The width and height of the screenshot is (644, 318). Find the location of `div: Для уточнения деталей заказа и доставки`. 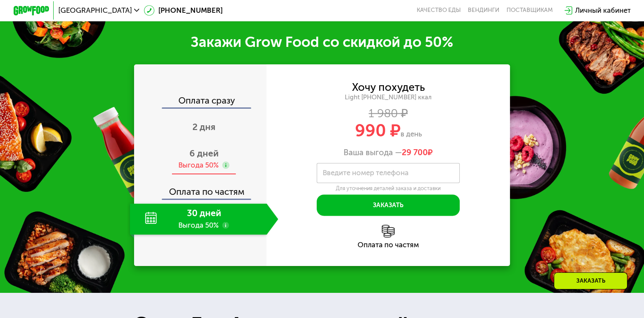

div: Для уточнения деталей заказа и доставки is located at coordinates (388, 189).